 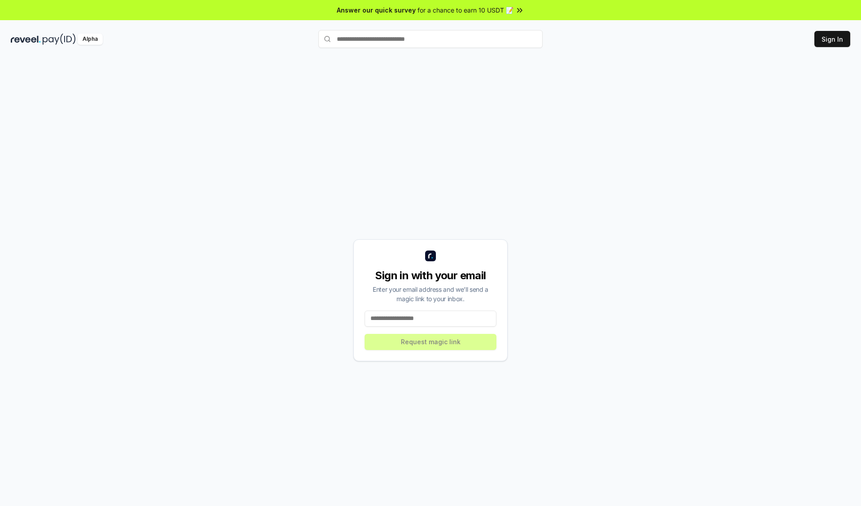 I want to click on img: logo_small, so click(x=430, y=256).